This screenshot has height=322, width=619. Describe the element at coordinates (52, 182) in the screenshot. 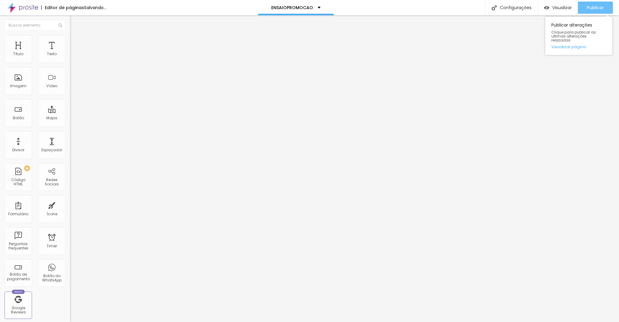

I see `div: Redes Sociais` at that location.